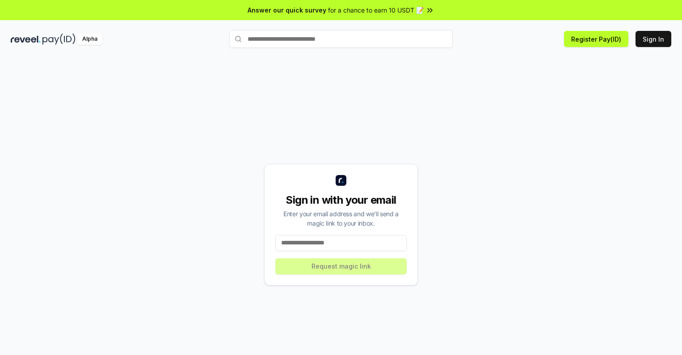  What do you see at coordinates (654, 39) in the screenshot?
I see `button: Sign In` at bounding box center [654, 39].